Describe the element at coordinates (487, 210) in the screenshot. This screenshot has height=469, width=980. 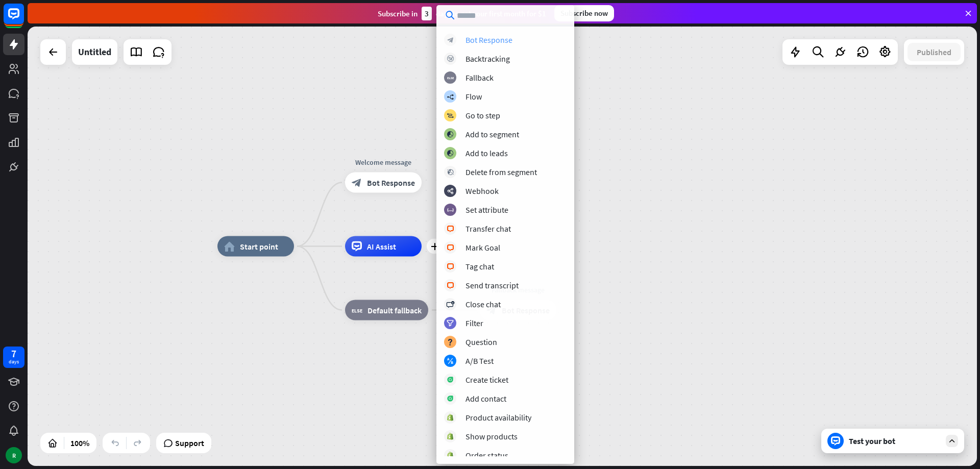
I see `div: Set attribute` at that location.